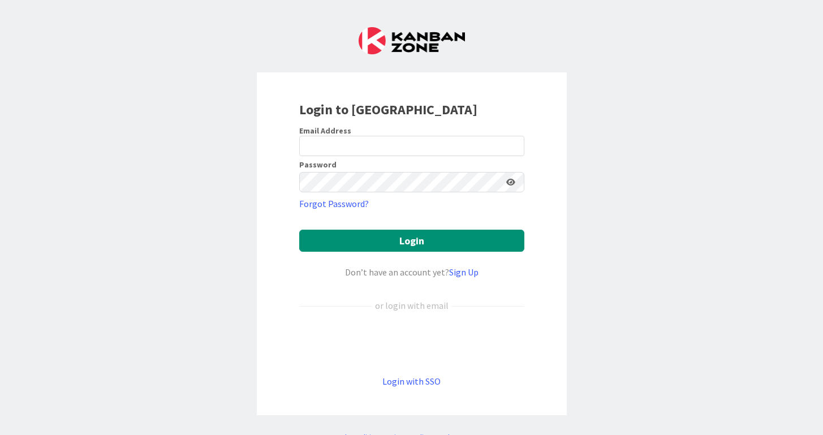 The width and height of the screenshot is (823, 435). Describe the element at coordinates (334, 204) in the screenshot. I see `a: Forgot Password?` at that location.